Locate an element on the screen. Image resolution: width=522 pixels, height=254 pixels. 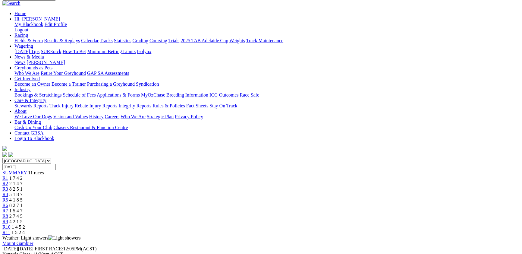
span: SUMMARY is located at coordinates (14, 172).